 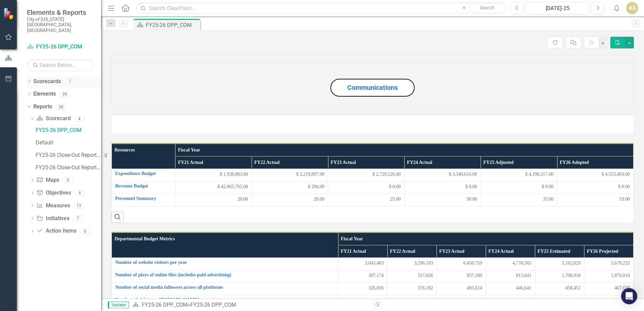 I want to click on div: 0, so click(x=86, y=231).